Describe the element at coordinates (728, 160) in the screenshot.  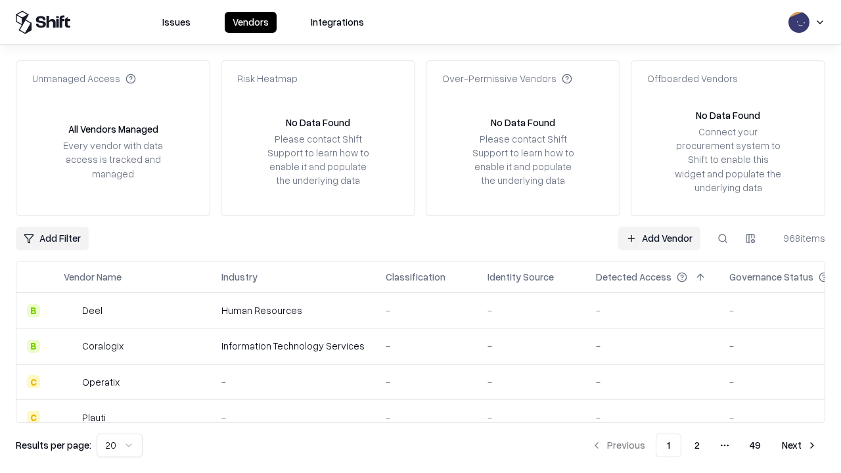
I see `div: Connect your procurement system to Shift to enable this widget and populate the underlying data` at that location.